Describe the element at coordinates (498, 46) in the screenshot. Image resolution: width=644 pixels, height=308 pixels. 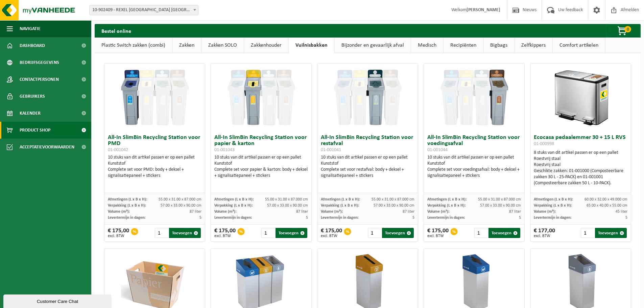
I see `a: Bigbags` at that location.